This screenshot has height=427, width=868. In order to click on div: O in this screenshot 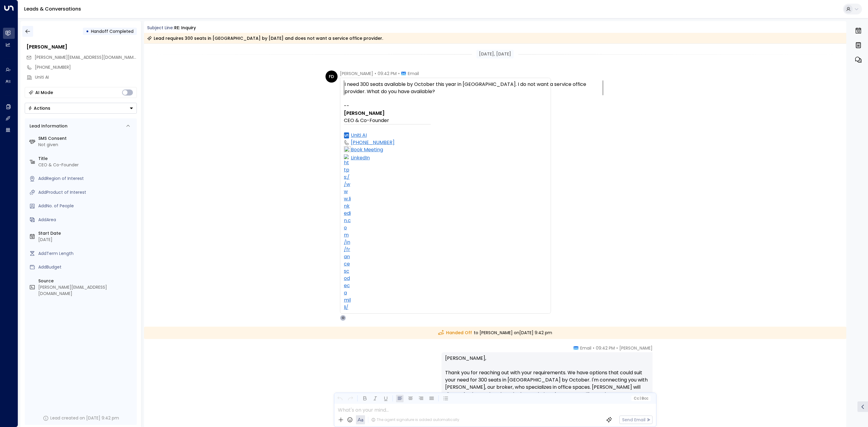, I will do `click(343, 318)`.